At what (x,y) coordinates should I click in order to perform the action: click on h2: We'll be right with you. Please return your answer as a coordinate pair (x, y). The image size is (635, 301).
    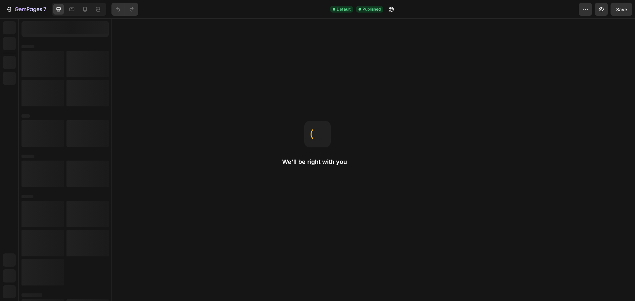
    Looking at the image, I should click on (317, 162).